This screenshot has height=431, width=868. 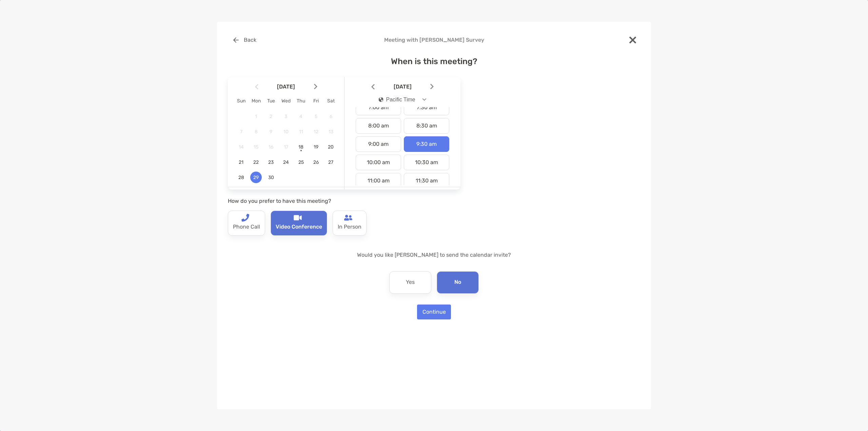 I want to click on span: 29, so click(x=256, y=177).